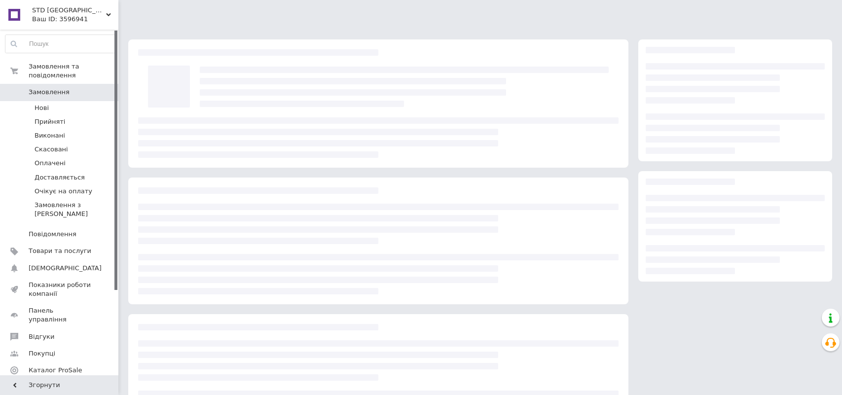  I want to click on span: Покупці, so click(42, 354).